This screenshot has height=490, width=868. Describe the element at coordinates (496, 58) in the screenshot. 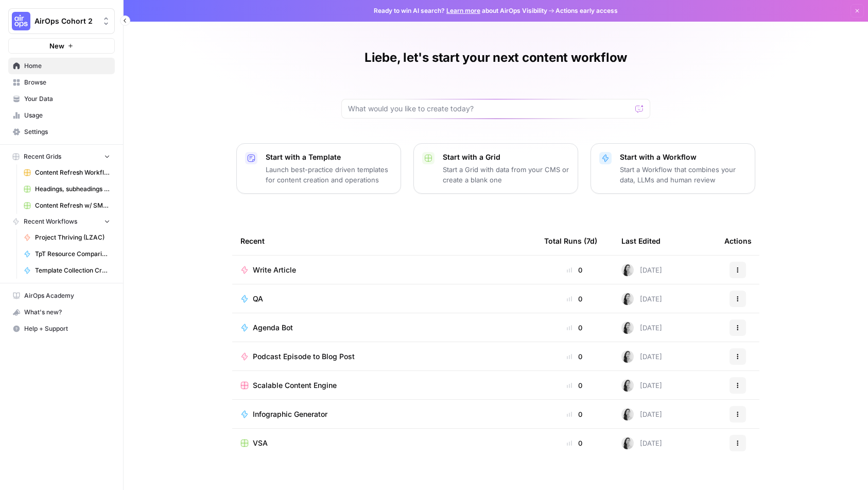

I see `h1: Liebe, let's start your next content workflow` at that location.